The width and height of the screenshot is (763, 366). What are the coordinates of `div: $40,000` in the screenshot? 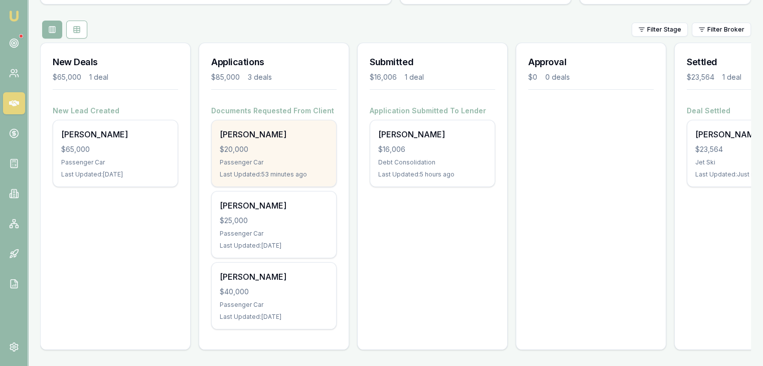 It's located at (274, 292).